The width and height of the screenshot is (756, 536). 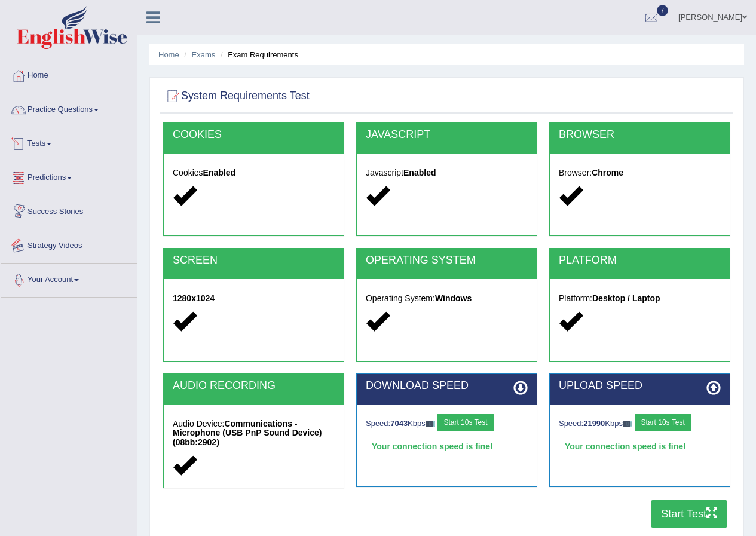 What do you see at coordinates (446, 261) in the screenshot?
I see `h2: OPERATING SYSTEM` at bounding box center [446, 261].